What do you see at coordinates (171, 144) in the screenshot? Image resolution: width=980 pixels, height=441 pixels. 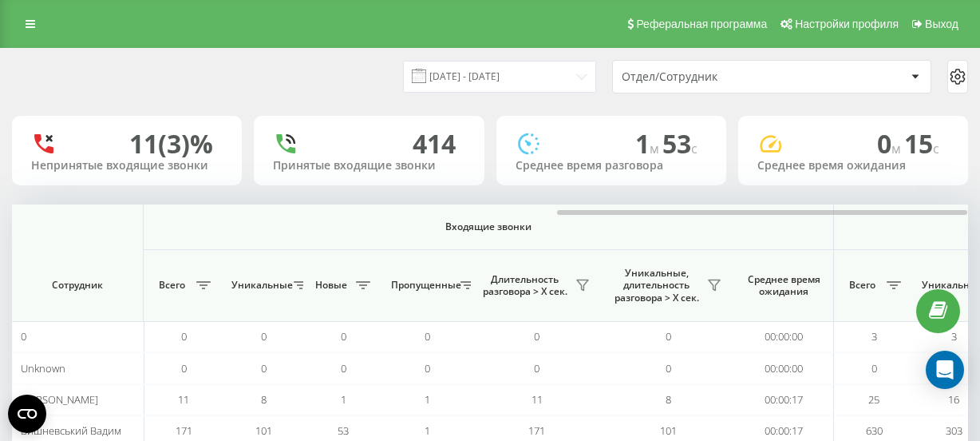 I see `div: 11 (3)%` at bounding box center [171, 144].